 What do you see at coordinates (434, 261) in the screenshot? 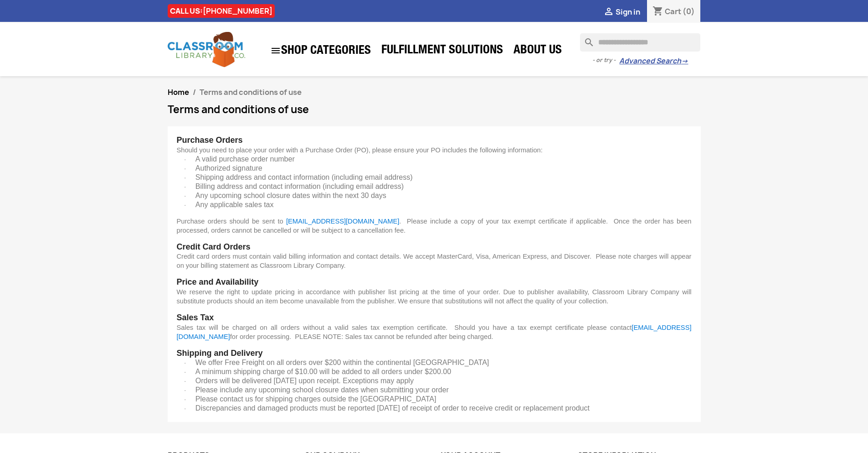
I see `span: Credit card orders must contain valid billing information and contact details. We accept MasterCa...` at bounding box center [434, 261].